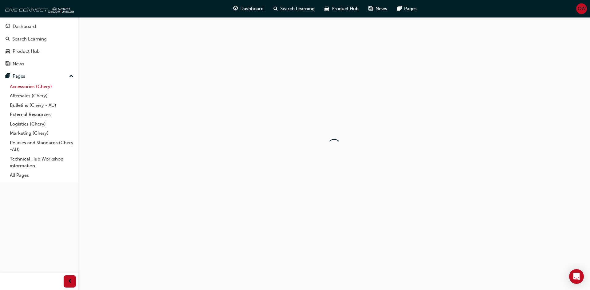 This screenshot has width=590, height=290. Describe the element at coordinates (70, 282) in the screenshot. I see `span: prev-icon` at that location.